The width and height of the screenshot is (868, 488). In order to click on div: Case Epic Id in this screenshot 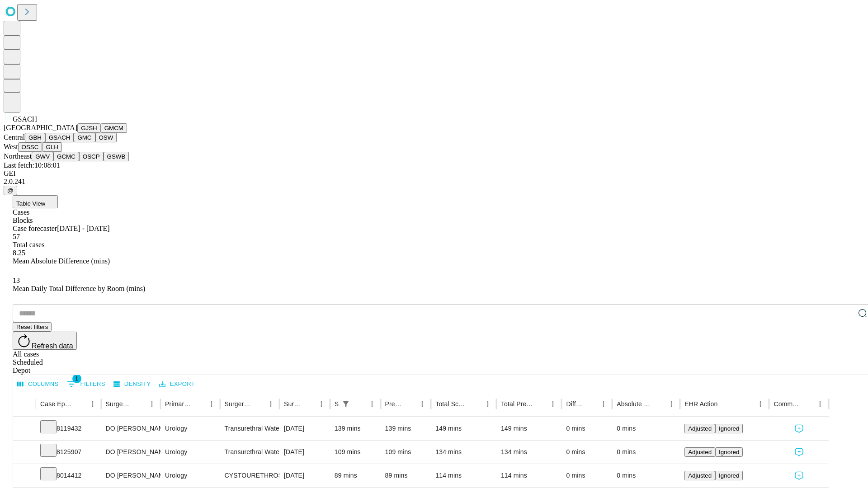, I will do `click(57, 404)`.